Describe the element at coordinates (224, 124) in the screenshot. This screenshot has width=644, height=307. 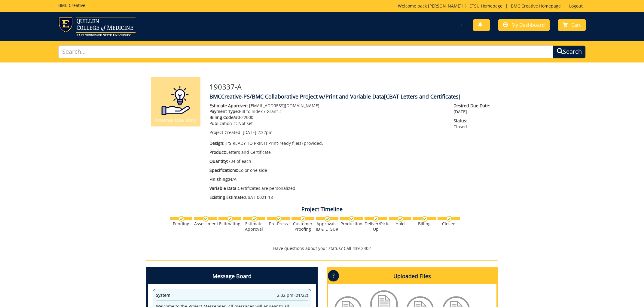
I see `span: Publication #:` at that location.